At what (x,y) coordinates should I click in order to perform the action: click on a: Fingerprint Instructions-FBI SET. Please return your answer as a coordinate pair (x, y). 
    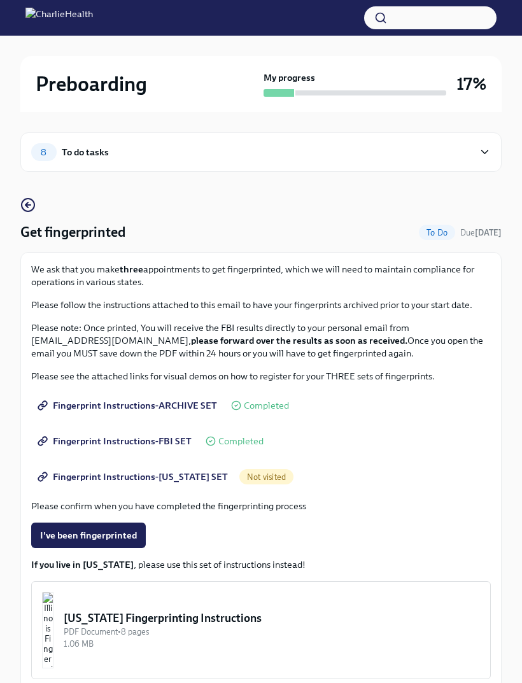
    Looking at the image, I should click on (116, 441).